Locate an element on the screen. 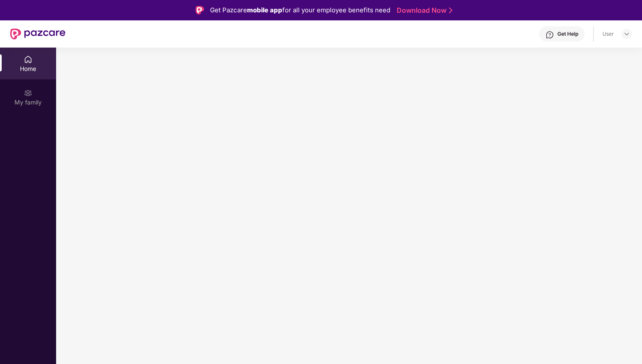 This screenshot has height=364, width=642. div: User is located at coordinates (608, 34).